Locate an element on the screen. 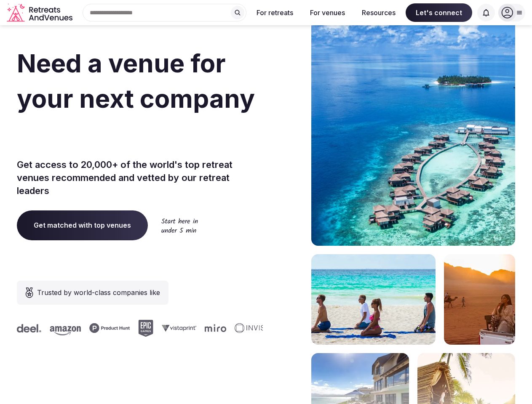 This screenshot has width=532, height=404. img: Start here in under 5 min is located at coordinates (180, 225).